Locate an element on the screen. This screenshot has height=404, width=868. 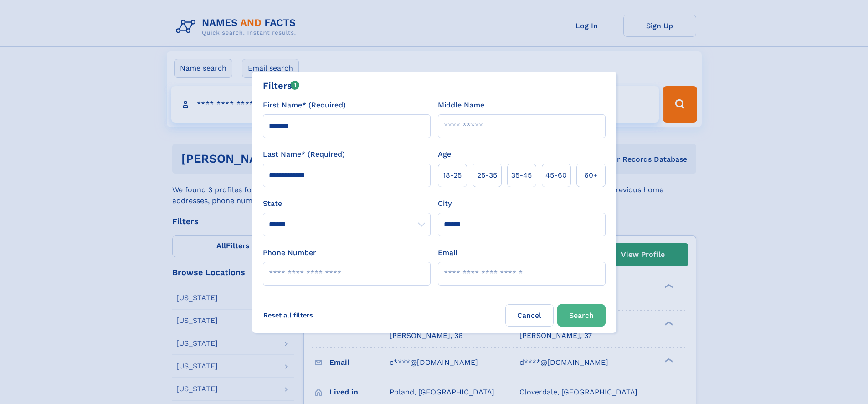
label: Age is located at coordinates (444, 154).